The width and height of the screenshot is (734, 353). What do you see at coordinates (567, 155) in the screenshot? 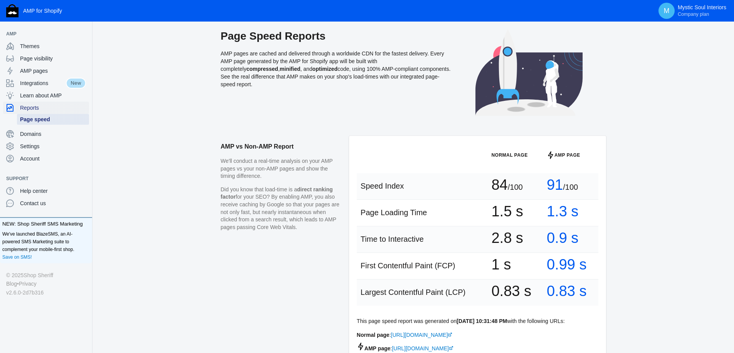
I see `span: AMP Page` at bounding box center [567, 155].